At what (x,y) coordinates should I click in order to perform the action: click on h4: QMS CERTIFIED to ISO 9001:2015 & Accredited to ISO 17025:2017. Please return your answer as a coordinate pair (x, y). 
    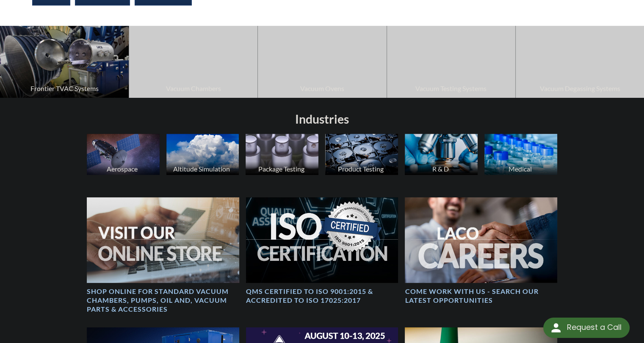
    Looking at the image, I should click on (323, 296).